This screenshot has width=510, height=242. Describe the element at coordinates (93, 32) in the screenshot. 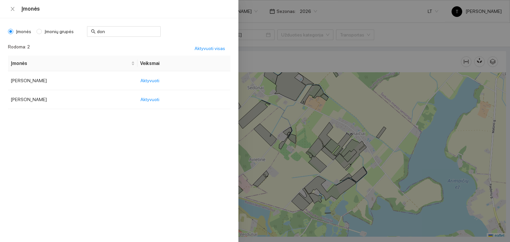

I see `span: search` at that location.